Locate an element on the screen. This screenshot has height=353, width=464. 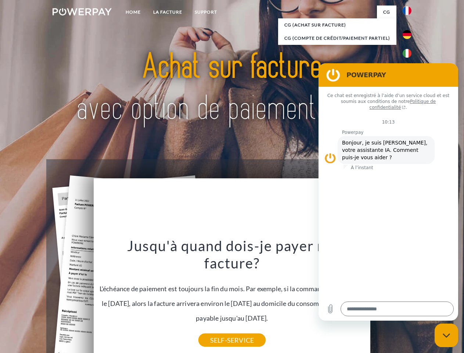
p: À l’instant is located at coordinates (43, 104).